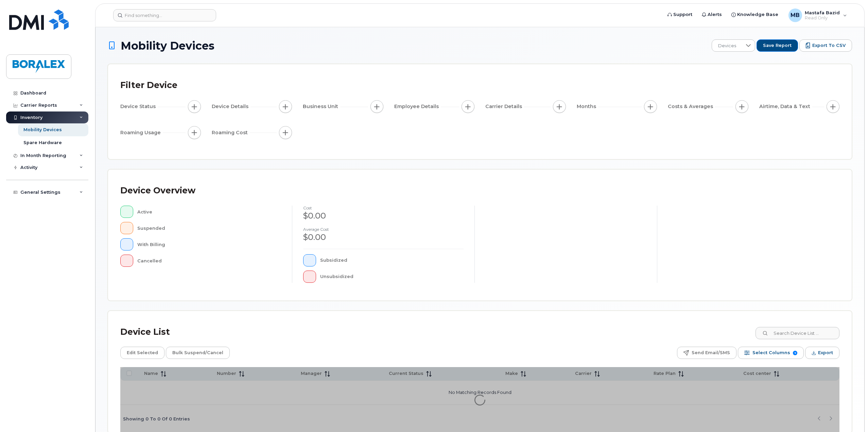 The height and width of the screenshot is (432, 868). What do you see at coordinates (587, 106) in the screenshot?
I see `span: Months` at bounding box center [587, 106].